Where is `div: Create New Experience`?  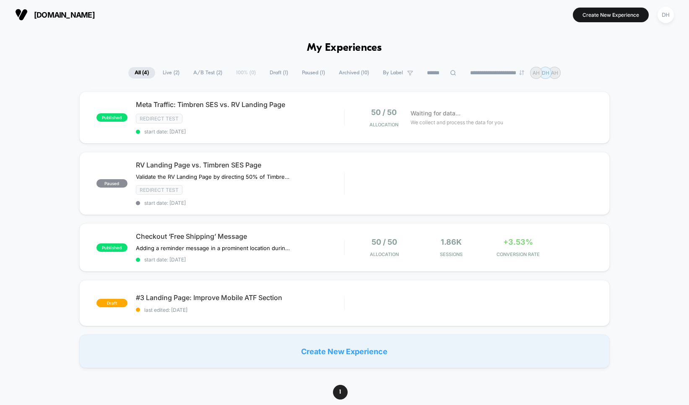
div: Create New Experience is located at coordinates (344, 351).